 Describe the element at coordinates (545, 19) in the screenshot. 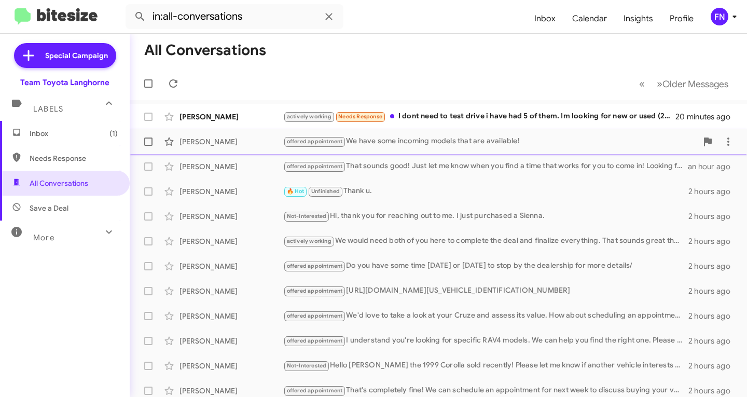

I see `a: Inbox` at that location.